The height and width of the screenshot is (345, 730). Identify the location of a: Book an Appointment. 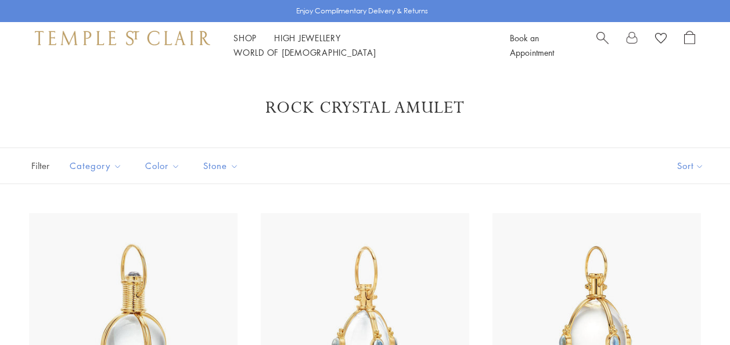
(532, 45).